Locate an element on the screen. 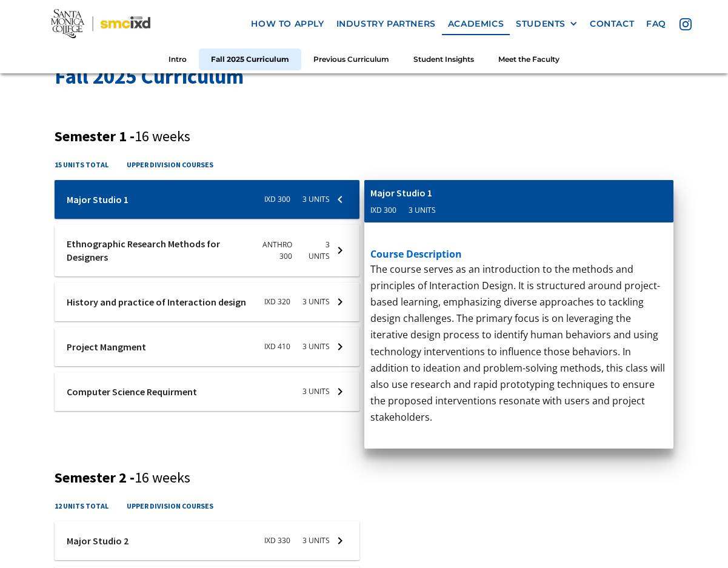 The image size is (728, 568). a: Intro is located at coordinates (178, 59).